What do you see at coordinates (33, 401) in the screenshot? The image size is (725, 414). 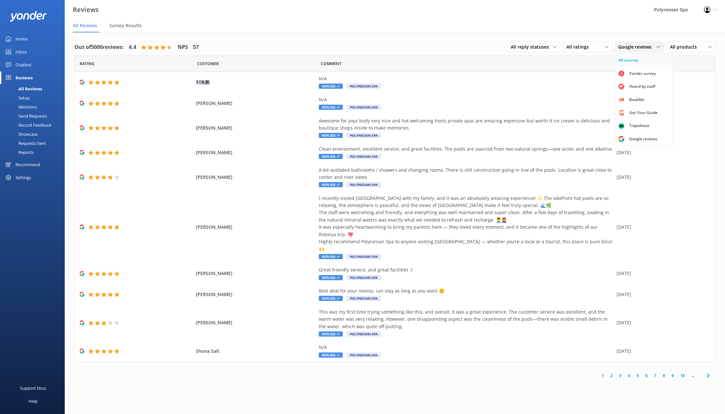 I see `div: Help` at bounding box center [33, 401].